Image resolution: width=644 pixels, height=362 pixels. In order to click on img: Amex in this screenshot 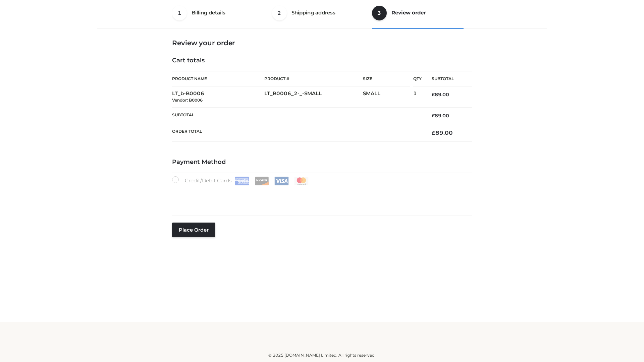, I will do `click(242, 181)`.